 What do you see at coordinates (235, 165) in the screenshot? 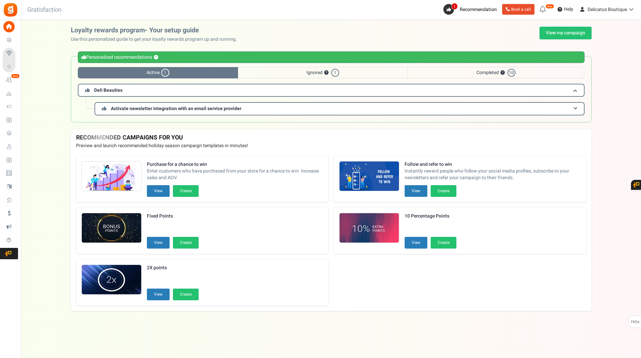
I see `strong: Purchase for a chance to win` at bounding box center [235, 165].